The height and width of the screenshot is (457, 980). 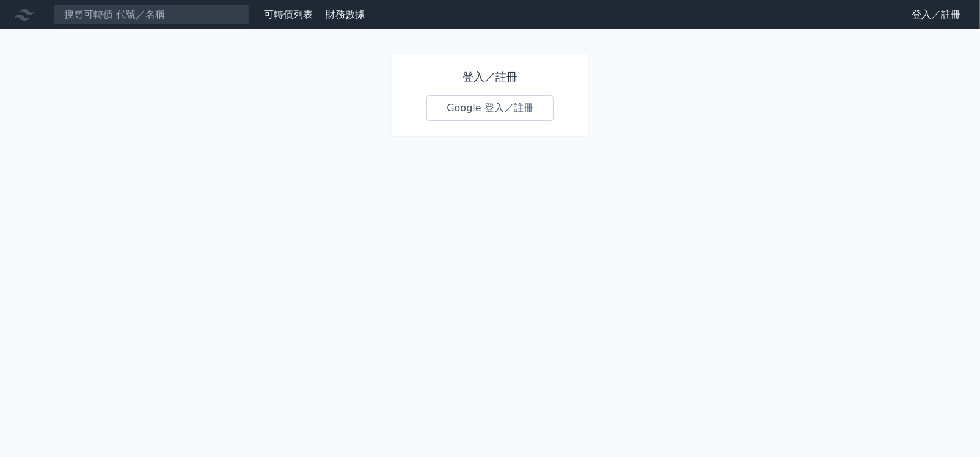 What do you see at coordinates (151, 14) in the screenshot?
I see `input: 搜尋可轉債 代號／名稱` at bounding box center [151, 14].